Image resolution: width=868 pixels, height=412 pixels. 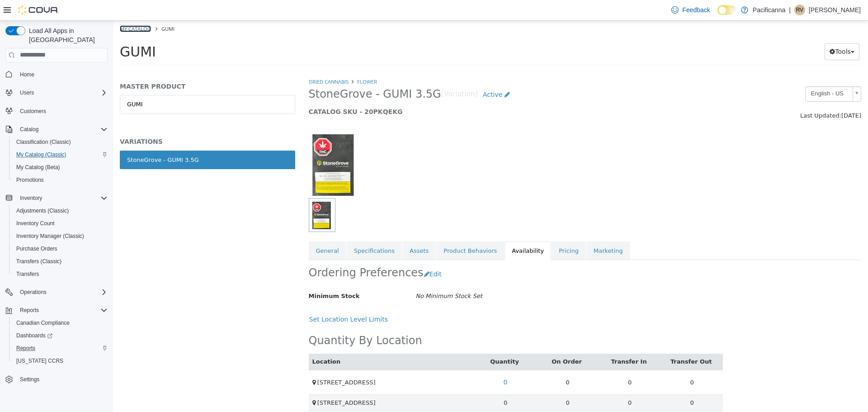 What do you see at coordinates (215, 341) in the screenshot?
I see `button: Location` at bounding box center [215, 341].